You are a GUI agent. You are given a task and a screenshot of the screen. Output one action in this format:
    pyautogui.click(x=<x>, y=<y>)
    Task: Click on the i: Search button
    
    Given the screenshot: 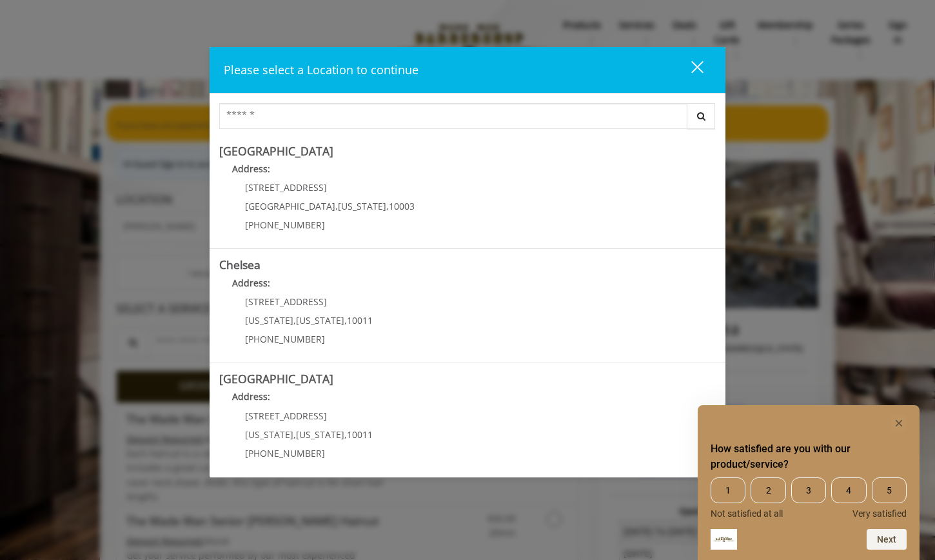 What is the action you would take?
    pyautogui.click(x=701, y=116)
    